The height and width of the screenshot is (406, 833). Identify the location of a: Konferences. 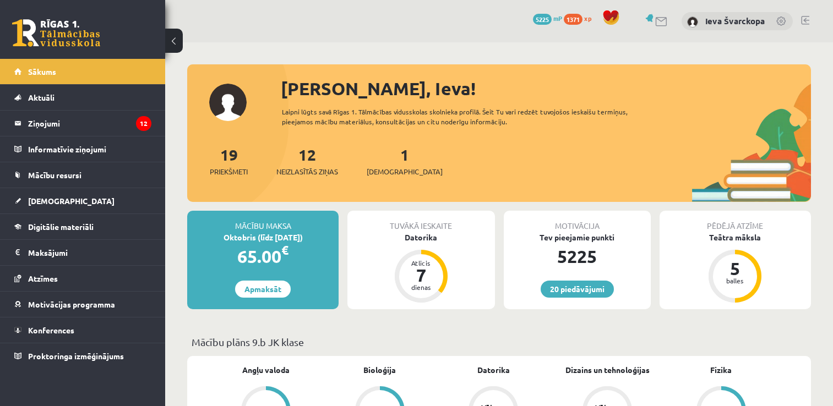
(83, 330).